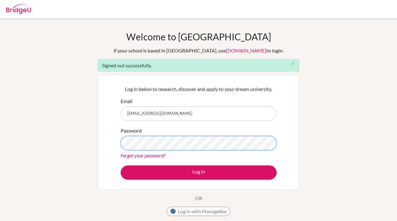  What do you see at coordinates (293, 64) in the screenshot?
I see `i: close` at bounding box center [293, 64].